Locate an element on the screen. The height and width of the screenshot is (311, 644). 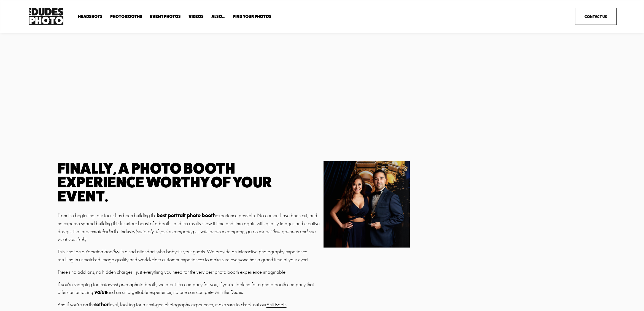
span: Also... is located at coordinates (218, 17).